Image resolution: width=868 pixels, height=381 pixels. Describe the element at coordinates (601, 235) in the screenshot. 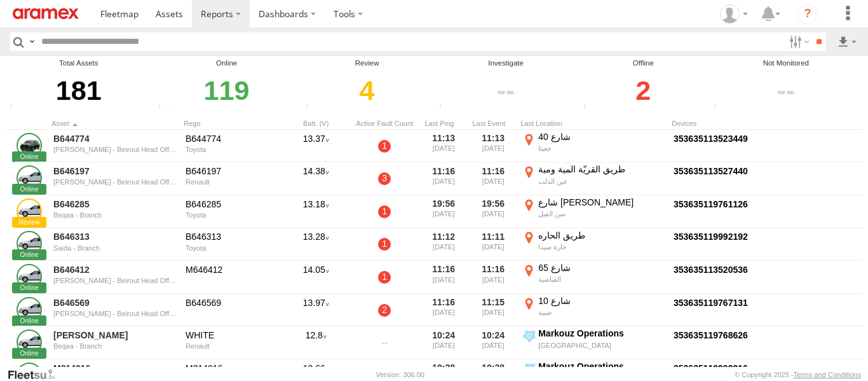

I see `div: طريق الحاره` at that location.